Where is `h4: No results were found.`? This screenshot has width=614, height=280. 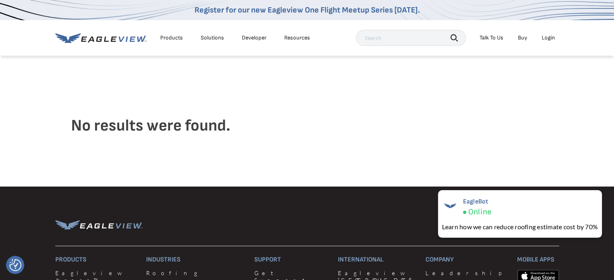 h4: No results were found. is located at coordinates (307, 126).